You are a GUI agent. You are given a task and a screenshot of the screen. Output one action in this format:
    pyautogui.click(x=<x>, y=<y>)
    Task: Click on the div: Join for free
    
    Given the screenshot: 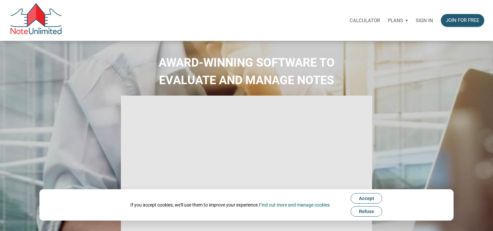 What is the action you would take?
    pyautogui.click(x=463, y=20)
    